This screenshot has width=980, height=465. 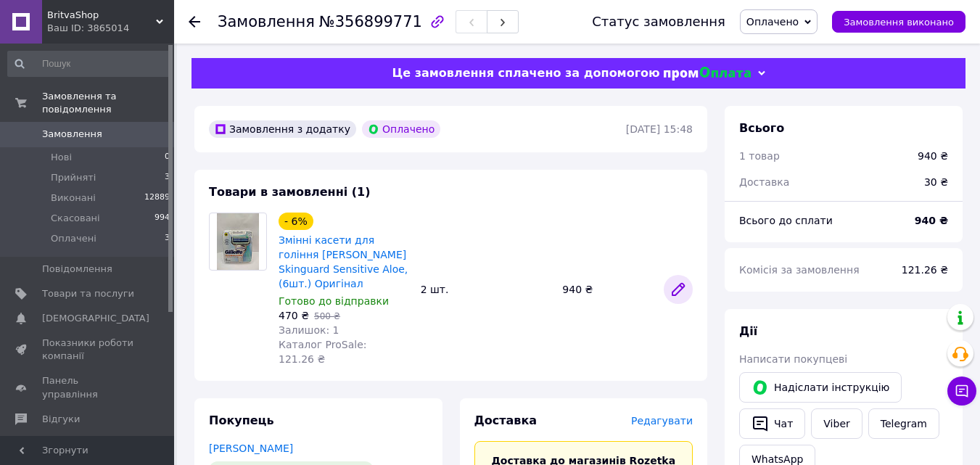 I want to click on span: Написати покупцеві, so click(x=792, y=359).